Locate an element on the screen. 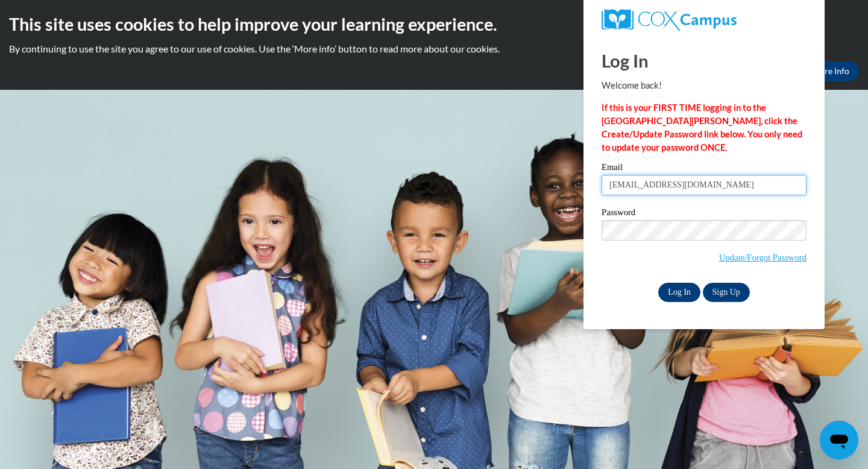 The image size is (868, 469). p: Welcome back! is located at coordinates (704, 86).